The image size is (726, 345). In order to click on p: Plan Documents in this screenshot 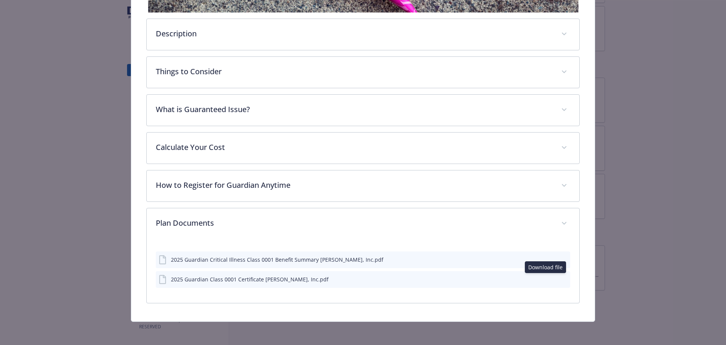, I will do `click(354, 223)`.